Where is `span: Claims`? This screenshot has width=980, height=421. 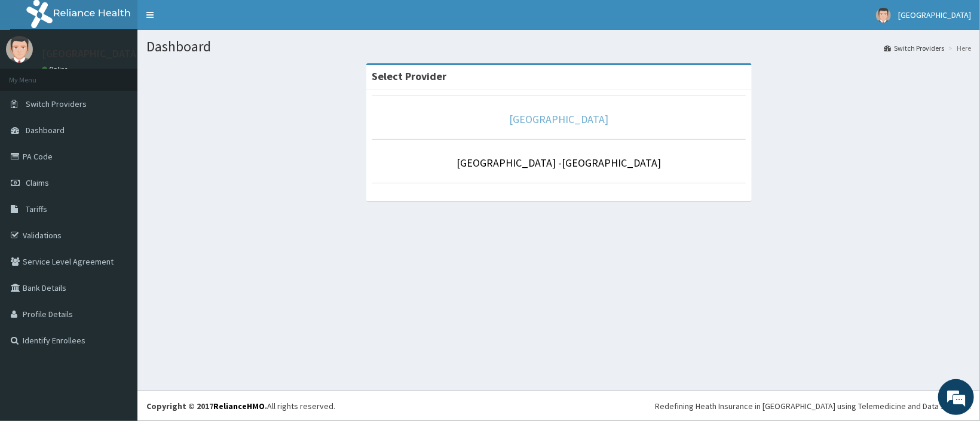
span: Claims is located at coordinates (37, 183).